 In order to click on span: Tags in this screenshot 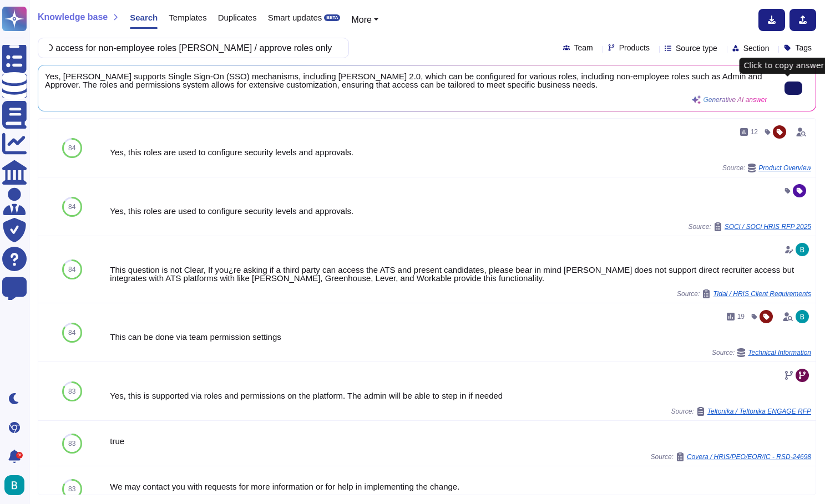, I will do `click(803, 48)`.